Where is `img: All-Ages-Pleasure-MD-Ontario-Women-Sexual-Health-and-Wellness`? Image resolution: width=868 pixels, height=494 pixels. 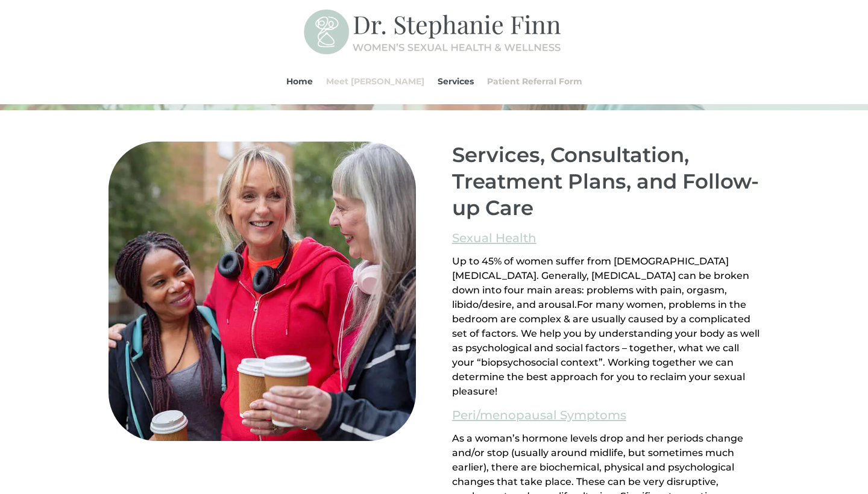
img: All-Ages-Pleasure-MD-Ontario-Women-Sexual-Health-and-Wellness is located at coordinates (262, 291).